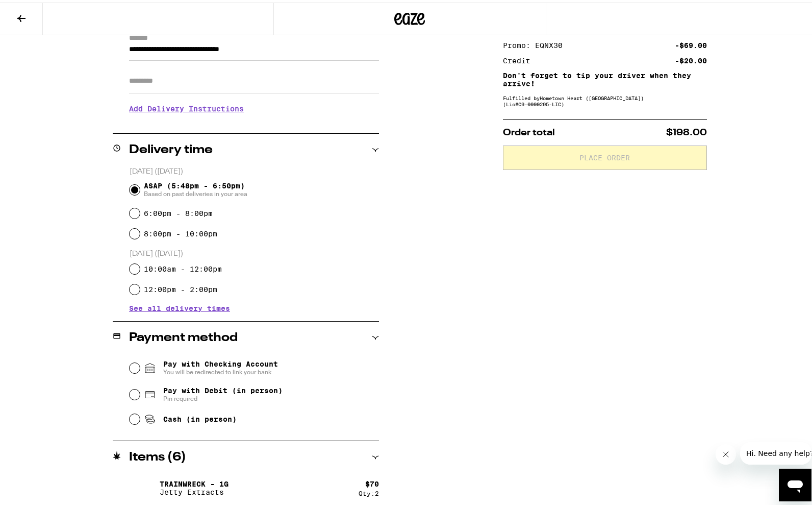  Describe the element at coordinates (520, 58) in the screenshot. I see `div: Credit` at that location.